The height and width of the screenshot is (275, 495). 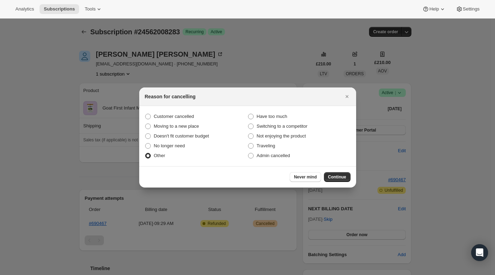 What do you see at coordinates (305, 177) in the screenshot?
I see `button: Never mind` at bounding box center [305, 177].